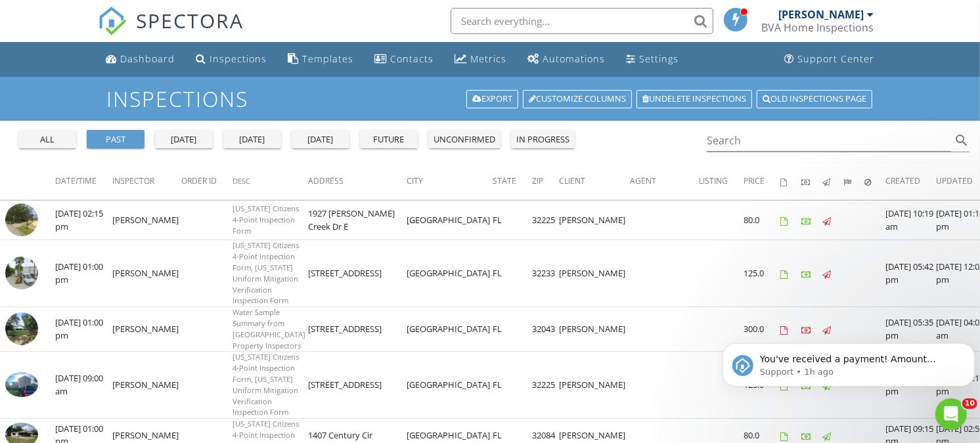 This screenshot has width=980, height=443. I want to click on img: The Best Home Inspection Software - Spectora, so click(113, 21).